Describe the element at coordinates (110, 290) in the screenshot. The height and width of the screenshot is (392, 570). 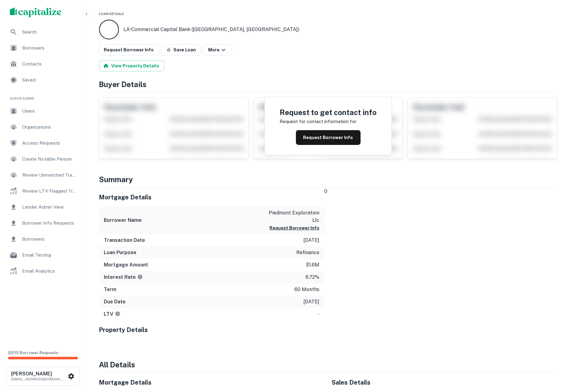
I see `h6: Term` at that location.